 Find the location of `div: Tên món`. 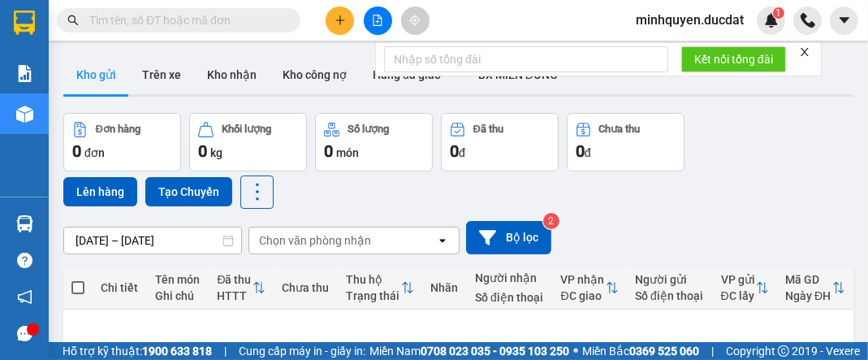

div: Tên món is located at coordinates (178, 279).